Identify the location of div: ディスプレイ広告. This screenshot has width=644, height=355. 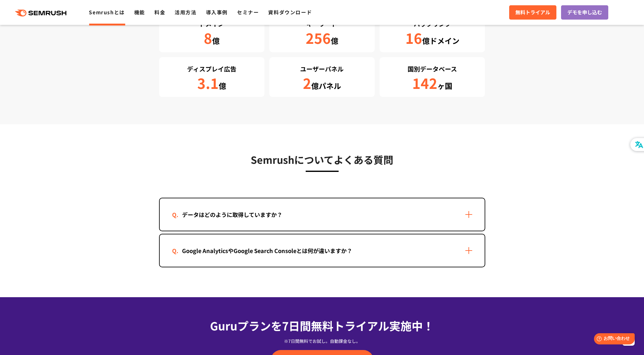
(211, 69).